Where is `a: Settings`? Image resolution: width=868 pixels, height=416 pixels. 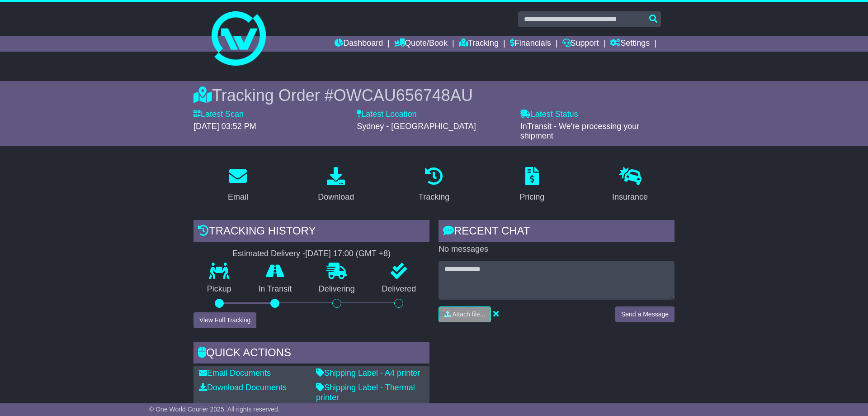 a: Settings is located at coordinates (630, 44).